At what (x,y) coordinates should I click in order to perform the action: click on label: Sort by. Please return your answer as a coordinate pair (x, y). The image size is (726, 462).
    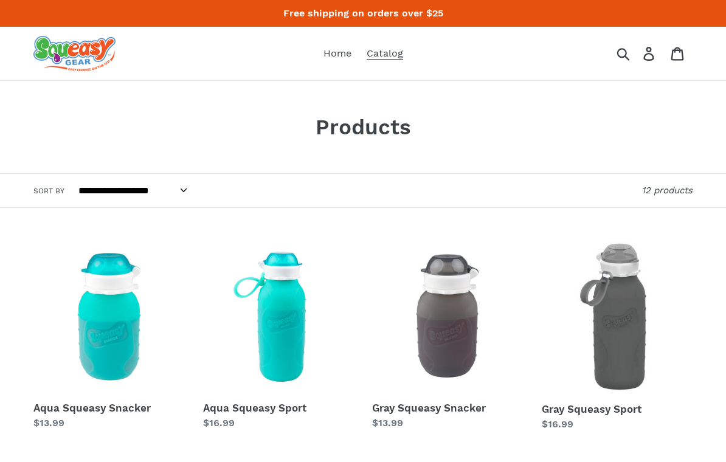
    Looking at the image, I should click on (49, 191).